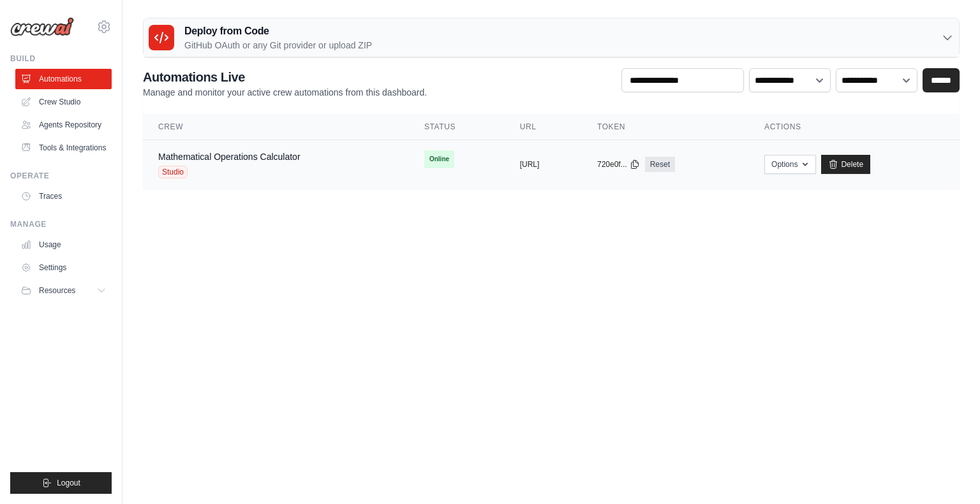 This screenshot has width=980, height=504. I want to click on button: 720e0f..., so click(618, 164).